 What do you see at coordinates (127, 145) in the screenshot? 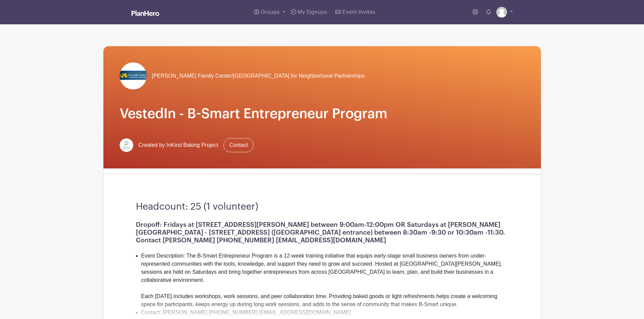
I see `img: InKind-Logo.jpg` at bounding box center [127, 145].